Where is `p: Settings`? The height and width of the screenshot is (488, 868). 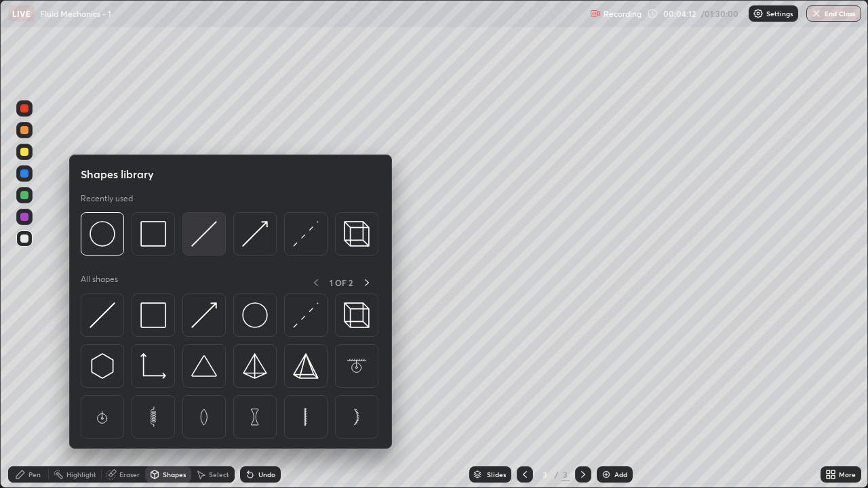 p: Settings is located at coordinates (780, 14).